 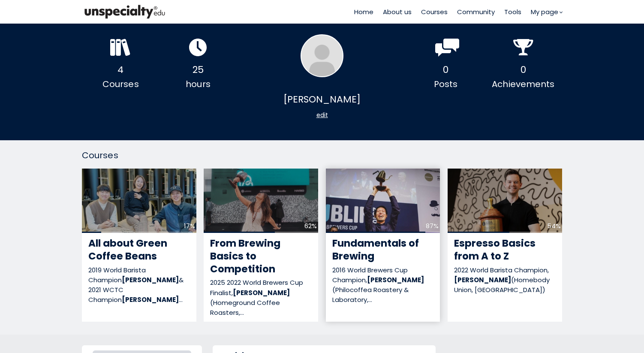 What do you see at coordinates (311, 225) in the screenshot?
I see `div: 62%` at bounding box center [311, 225].